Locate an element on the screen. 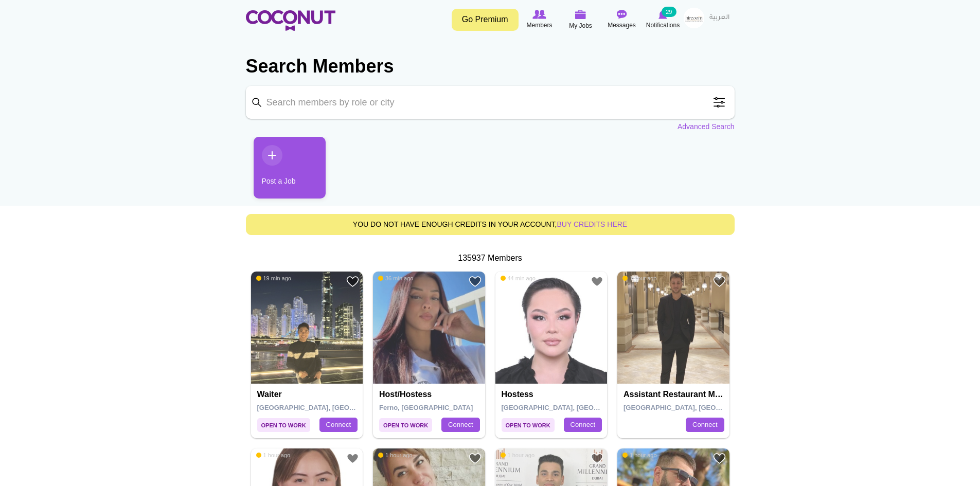 This screenshot has width=980, height=486. a: My Jobs My Jobs is located at coordinates (581, 20).